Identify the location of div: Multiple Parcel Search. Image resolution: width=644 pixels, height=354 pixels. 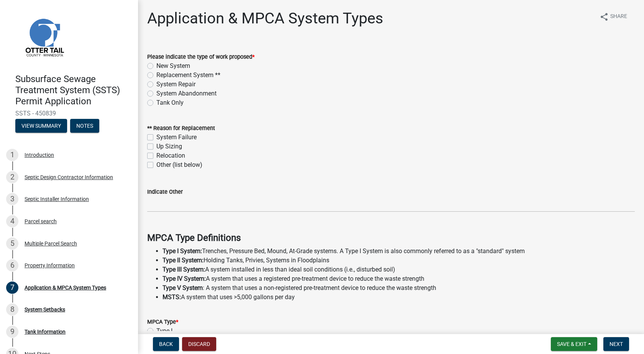
(50, 243).